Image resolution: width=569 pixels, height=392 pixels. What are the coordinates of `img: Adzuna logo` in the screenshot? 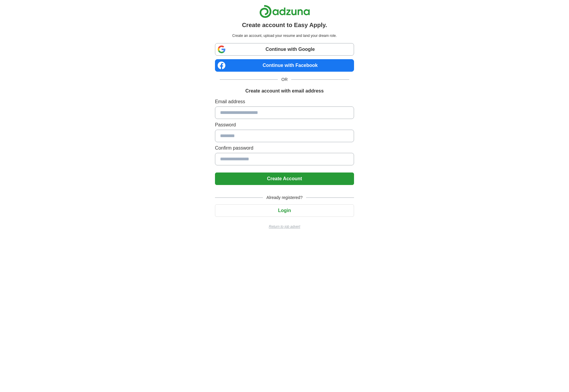 It's located at (285, 11).